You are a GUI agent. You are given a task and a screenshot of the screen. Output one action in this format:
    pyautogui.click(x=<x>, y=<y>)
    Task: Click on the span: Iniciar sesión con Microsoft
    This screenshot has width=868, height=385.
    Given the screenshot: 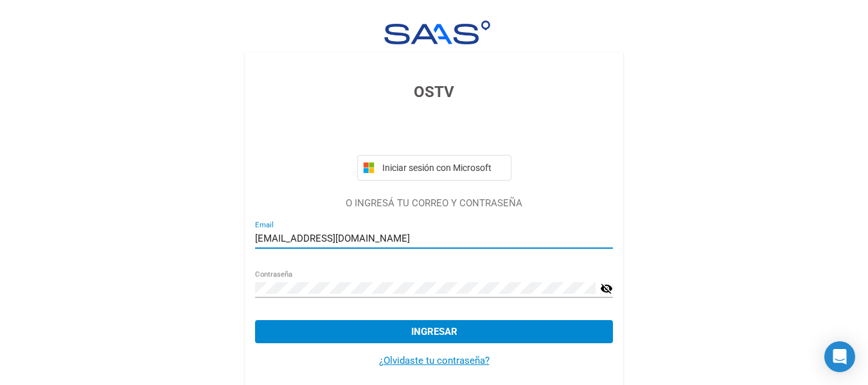 What is the action you would take?
    pyautogui.click(x=442, y=168)
    